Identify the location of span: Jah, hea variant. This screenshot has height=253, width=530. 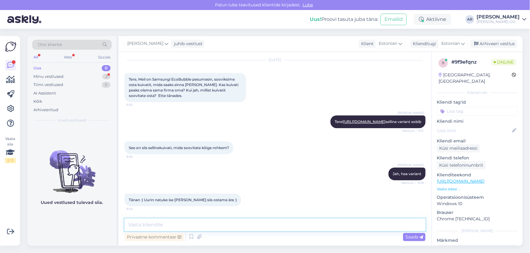
(407, 174).